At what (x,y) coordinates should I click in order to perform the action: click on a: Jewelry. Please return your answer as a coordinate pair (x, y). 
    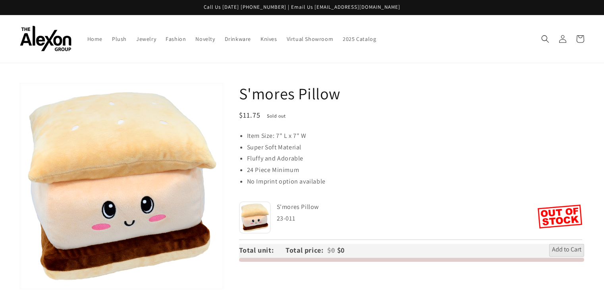
    Looking at the image, I should click on (146, 39).